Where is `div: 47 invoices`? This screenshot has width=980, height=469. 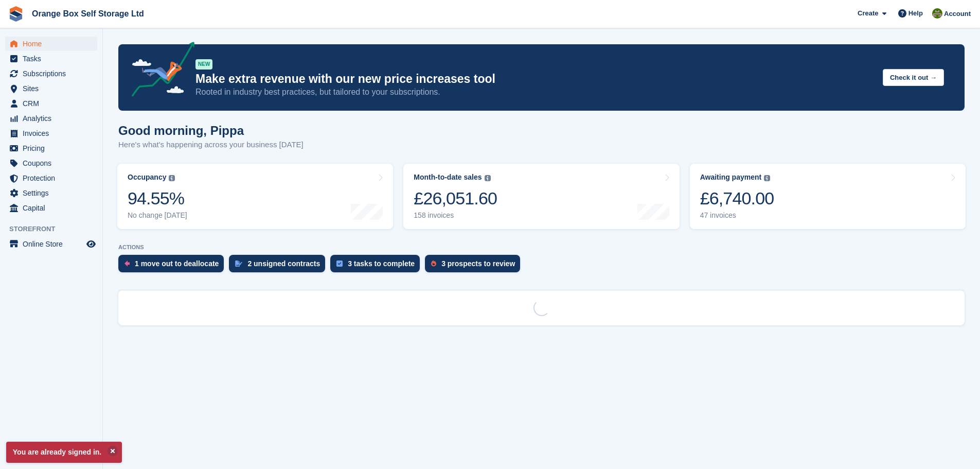 div: 47 invoices is located at coordinates (737, 215).